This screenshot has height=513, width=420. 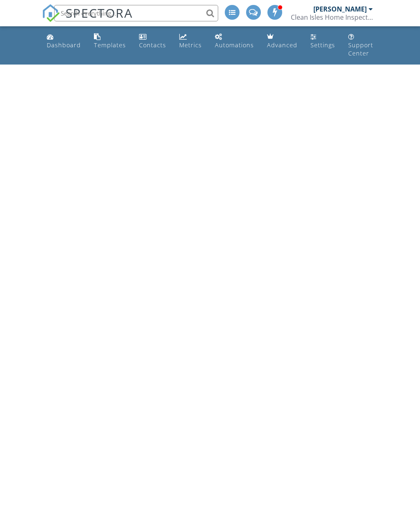 What do you see at coordinates (234, 41) in the screenshot?
I see `a: Automations (Basic)` at bounding box center [234, 41].